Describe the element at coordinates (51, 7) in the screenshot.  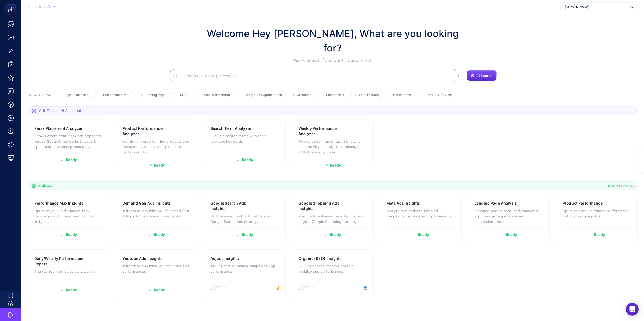
I see `div: All` at that location.